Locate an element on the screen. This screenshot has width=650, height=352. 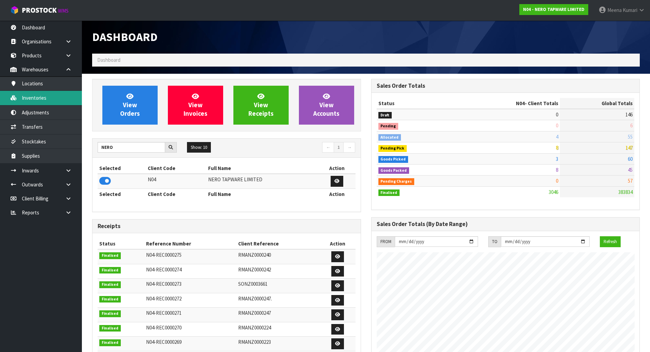
span: N04 is located at coordinates (520, 103).